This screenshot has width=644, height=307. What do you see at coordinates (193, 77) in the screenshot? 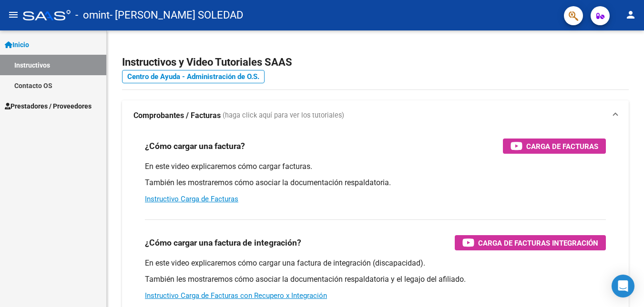
I see `a: Centro de Ayuda - Administración de O.S.` at bounding box center [193, 77].